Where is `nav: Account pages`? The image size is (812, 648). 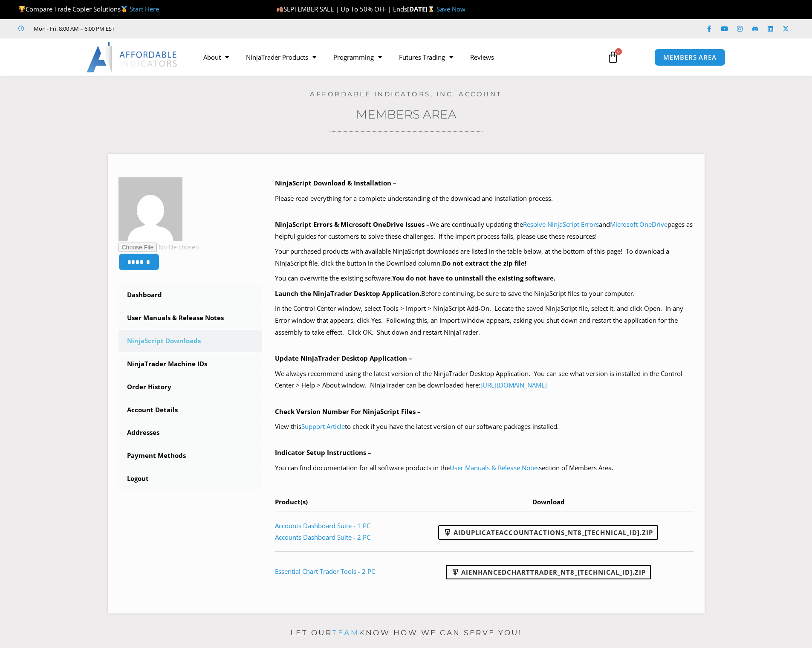 nav: Account pages is located at coordinates (190, 387).